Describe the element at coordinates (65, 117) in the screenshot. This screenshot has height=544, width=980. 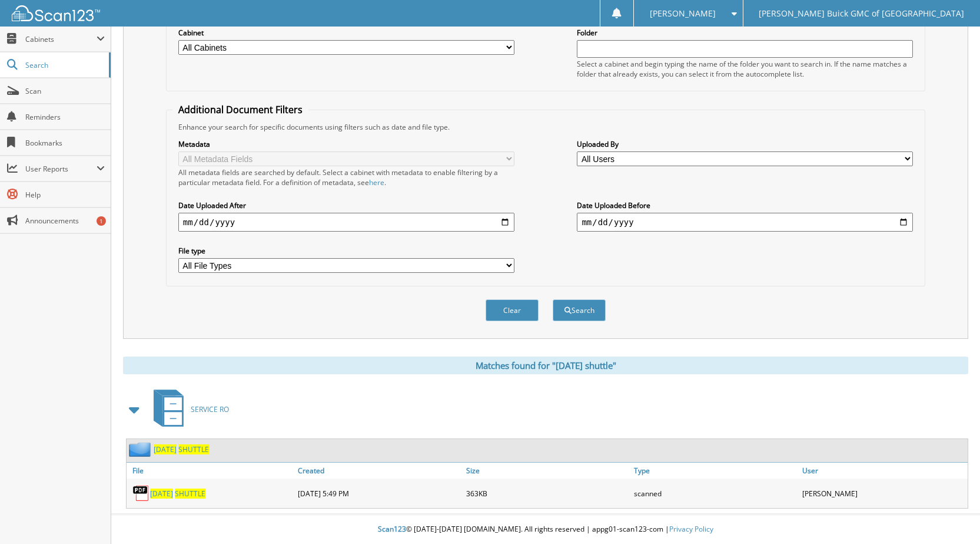
I see `span: Reminders` at that location.